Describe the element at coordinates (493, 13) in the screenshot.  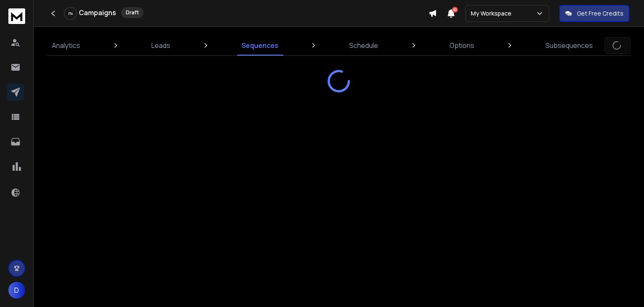
I see `p: My Workspace` at that location.